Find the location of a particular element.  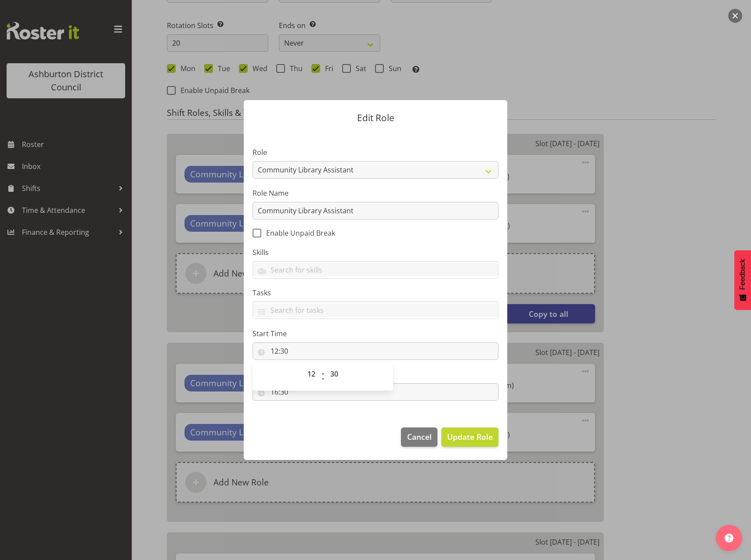

label: Role is located at coordinates (376, 152).